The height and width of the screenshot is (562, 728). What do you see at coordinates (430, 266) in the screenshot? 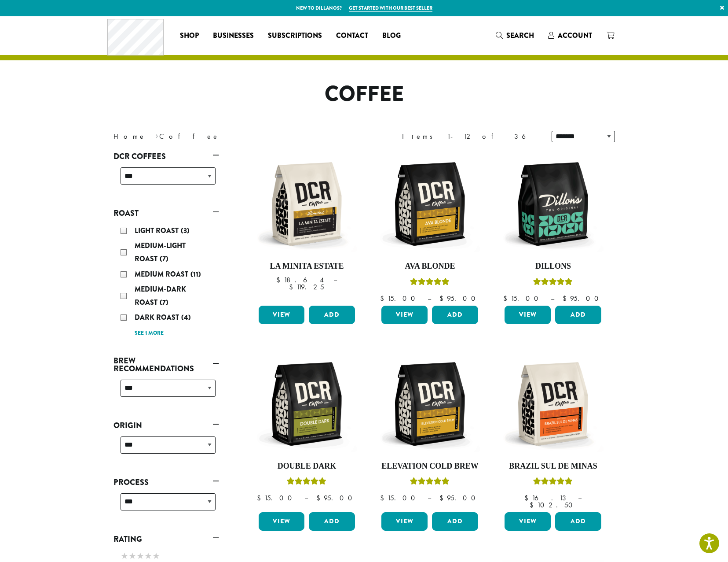
I see `h4: Ava Blonde` at bounding box center [430, 266].